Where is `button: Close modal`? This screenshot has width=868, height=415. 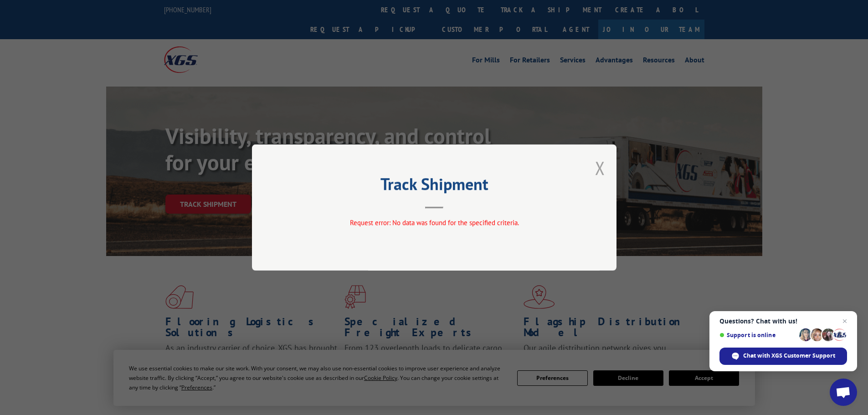
button: Close modal is located at coordinates (600, 168).